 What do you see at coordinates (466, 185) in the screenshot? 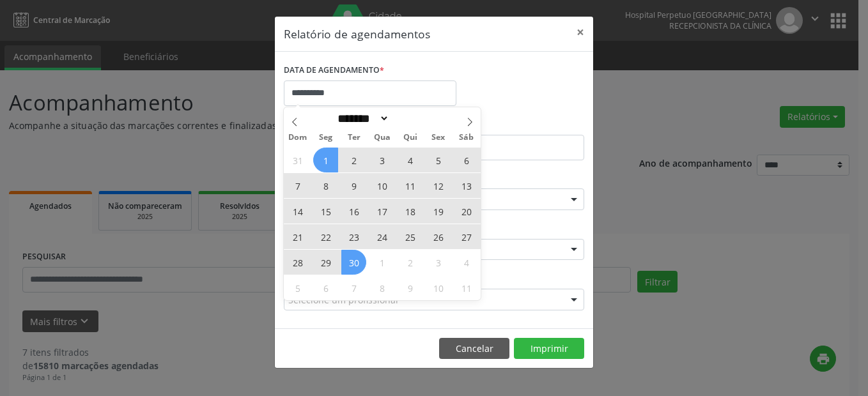
I see `span: Setembro 13, 2025` at bounding box center [466, 185].